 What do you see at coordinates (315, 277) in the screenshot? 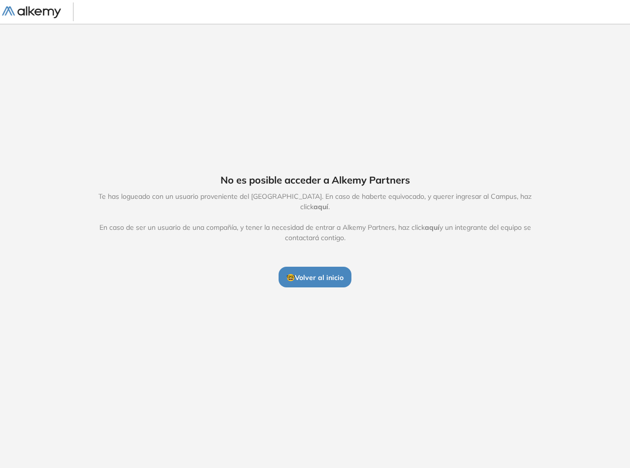
I see `button: 🤓Volver al inicio` at bounding box center [315, 277].